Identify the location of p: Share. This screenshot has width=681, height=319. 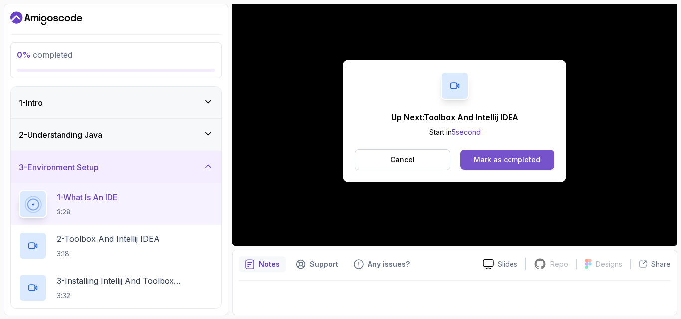
(660, 265).